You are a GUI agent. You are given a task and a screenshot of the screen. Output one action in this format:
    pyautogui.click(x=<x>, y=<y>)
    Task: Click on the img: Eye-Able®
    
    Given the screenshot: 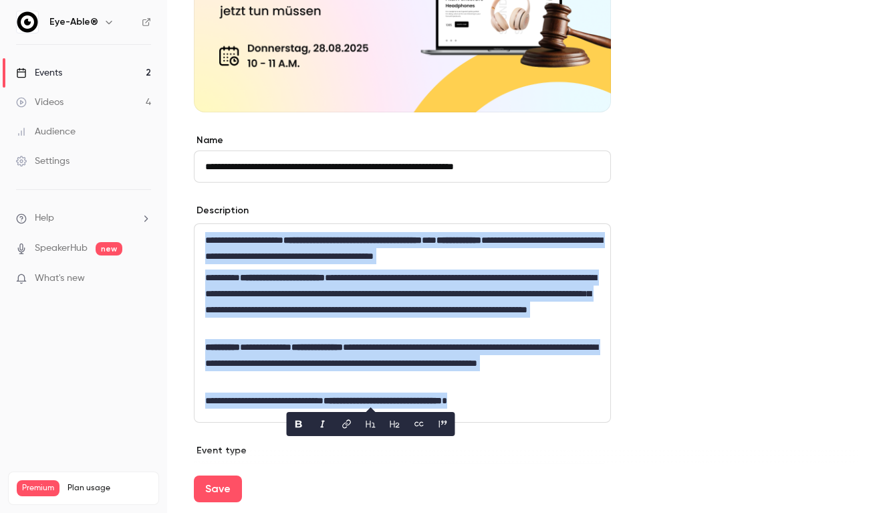 What is the action you would take?
    pyautogui.click(x=27, y=22)
    